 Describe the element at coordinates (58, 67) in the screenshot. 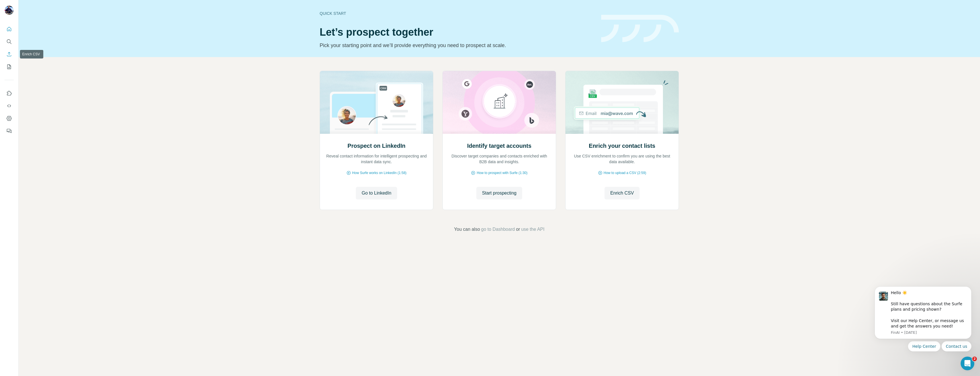

I see `button: Quick reply: Help Center` at that location.